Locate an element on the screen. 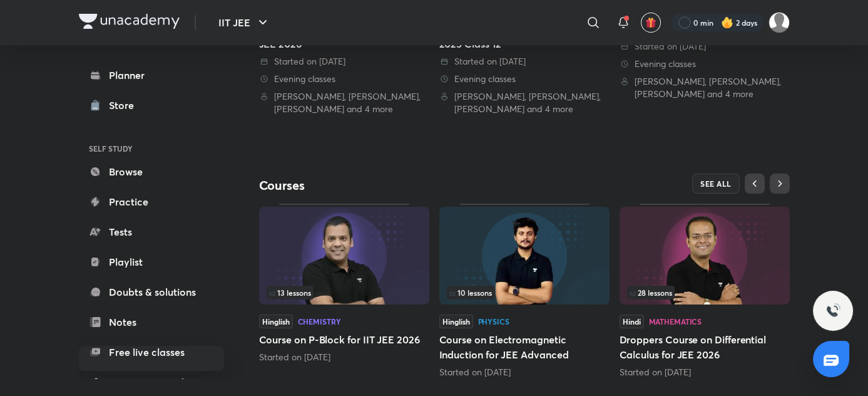 The height and width of the screenshot is (396, 868). h5: Droppers Course on Differential Calculus for JEE 2026 is located at coordinates (705, 347).